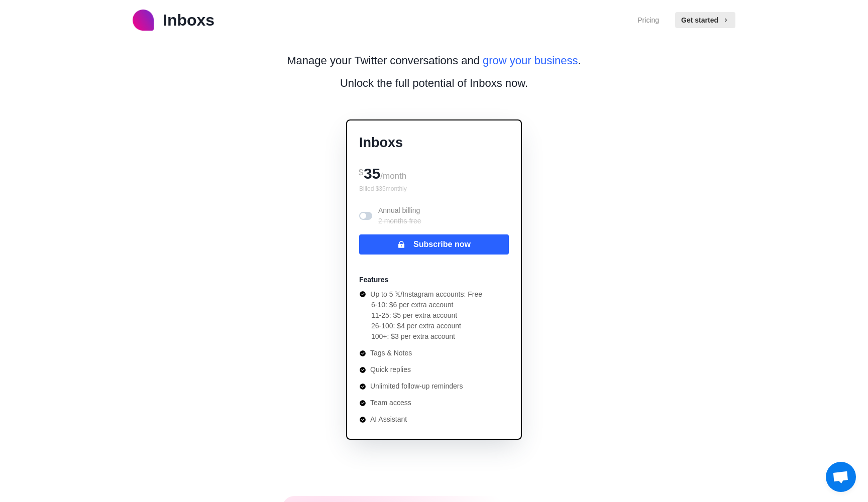  Describe the element at coordinates (426, 336) in the screenshot. I see `li: 100+: $3 per extra account` at that location.